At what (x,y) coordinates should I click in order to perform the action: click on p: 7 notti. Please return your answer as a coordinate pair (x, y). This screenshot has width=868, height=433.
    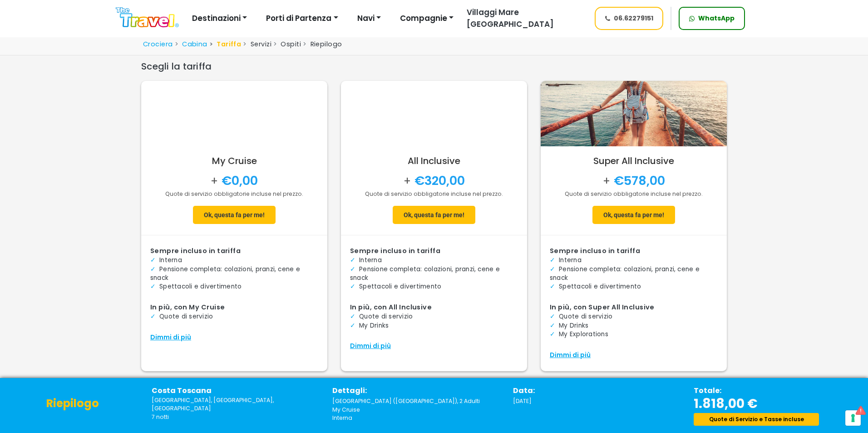
    Looking at the image, I should click on (235, 417).